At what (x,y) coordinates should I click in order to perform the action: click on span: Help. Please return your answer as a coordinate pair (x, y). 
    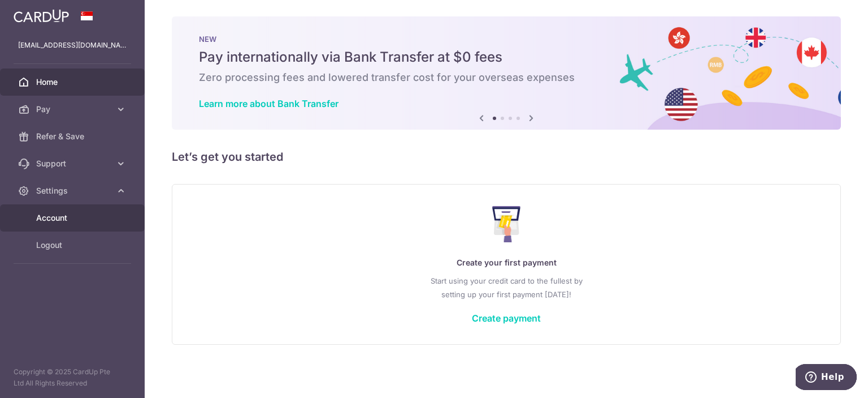
    Looking at the image, I should click on (37, 13).